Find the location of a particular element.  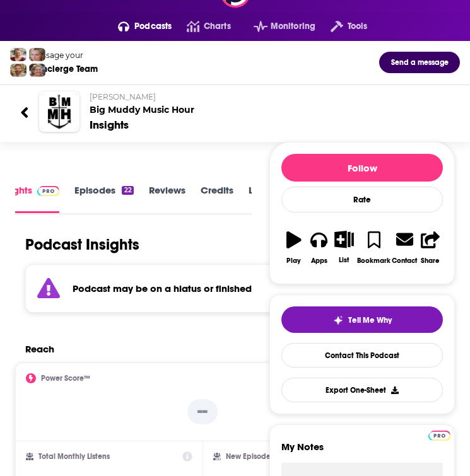

div: Share is located at coordinates (430, 261).